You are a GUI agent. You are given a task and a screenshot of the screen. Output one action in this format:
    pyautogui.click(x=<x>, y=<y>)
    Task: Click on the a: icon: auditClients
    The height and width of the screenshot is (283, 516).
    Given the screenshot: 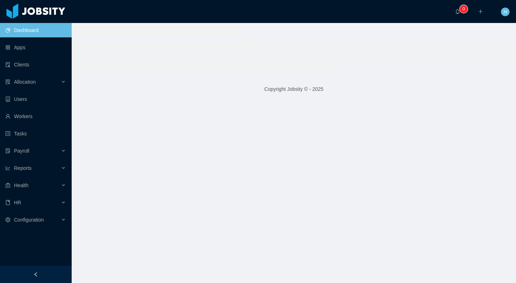 What is the action you would take?
    pyautogui.click(x=36, y=65)
    